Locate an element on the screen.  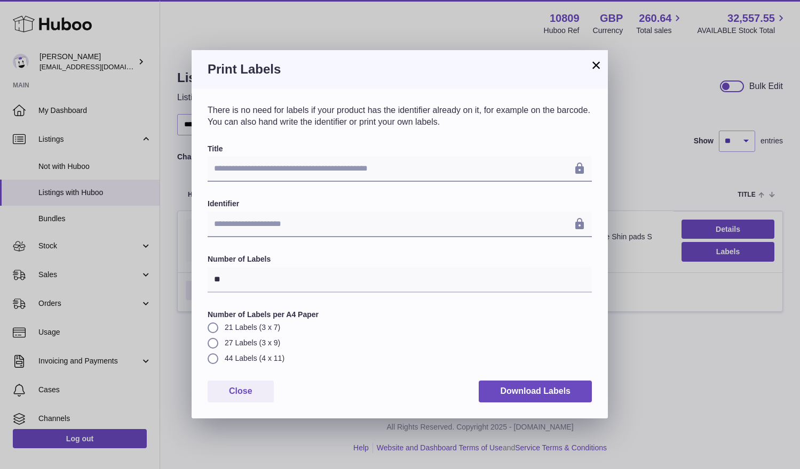
label: 27 Labels (3 x 9) is located at coordinates (400, 343).